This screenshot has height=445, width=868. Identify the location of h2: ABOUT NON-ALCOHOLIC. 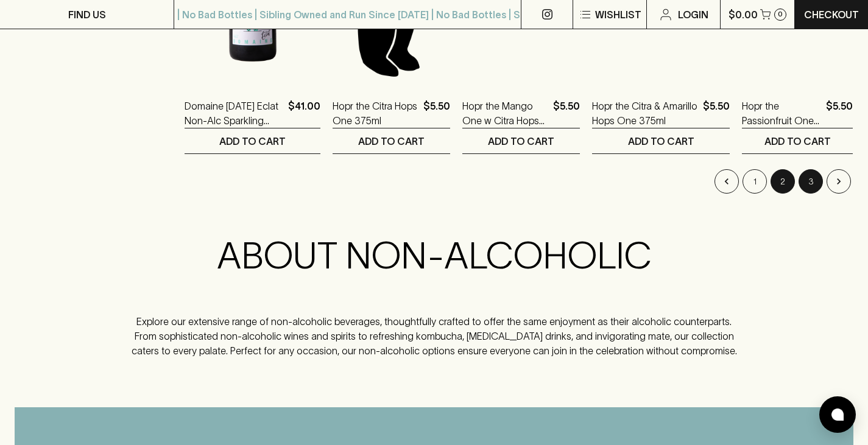
(435, 256).